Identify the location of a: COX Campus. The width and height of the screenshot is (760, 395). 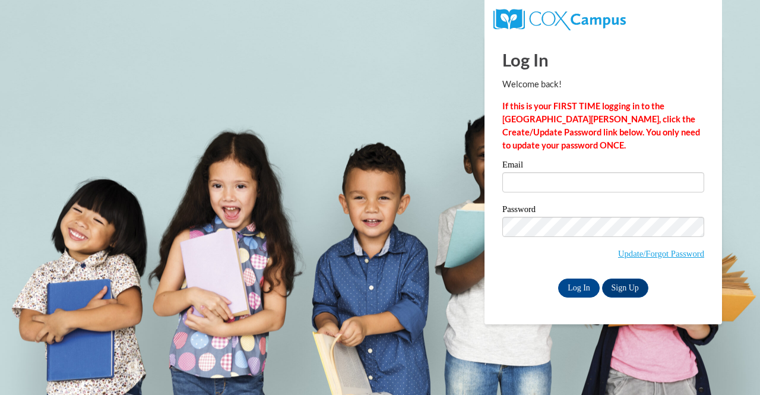
(560, 18).